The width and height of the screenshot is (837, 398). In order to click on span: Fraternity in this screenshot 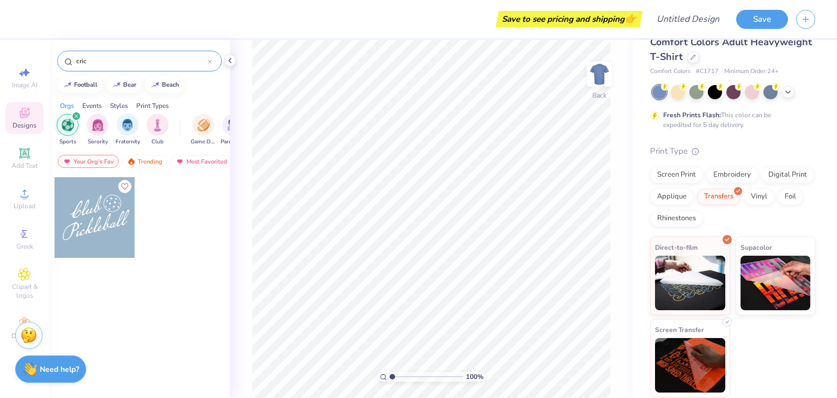, I will do `click(128, 142)`.